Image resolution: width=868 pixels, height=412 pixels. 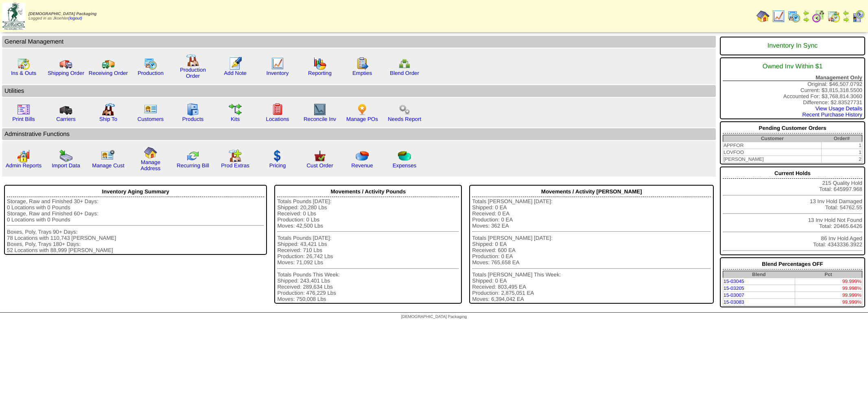 What do you see at coordinates (773, 146) in the screenshot?
I see `td: APPFOR` at bounding box center [773, 146].